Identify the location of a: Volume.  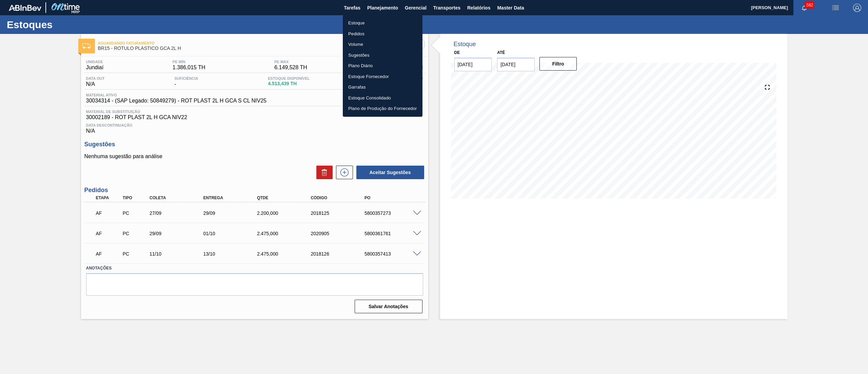
(383, 45).